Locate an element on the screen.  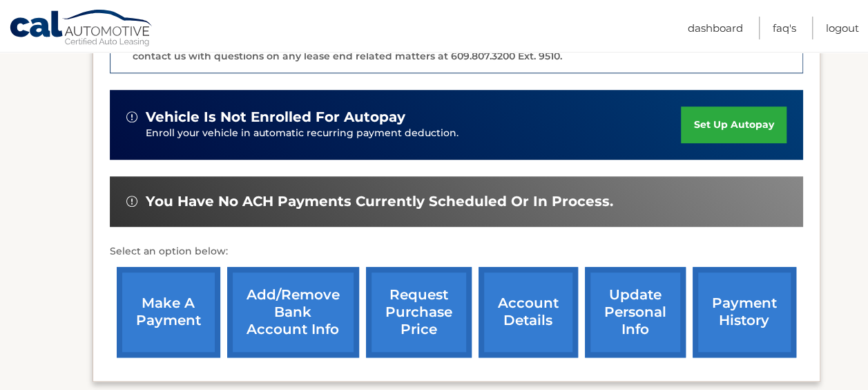
a: set up autopay is located at coordinates (733, 125).